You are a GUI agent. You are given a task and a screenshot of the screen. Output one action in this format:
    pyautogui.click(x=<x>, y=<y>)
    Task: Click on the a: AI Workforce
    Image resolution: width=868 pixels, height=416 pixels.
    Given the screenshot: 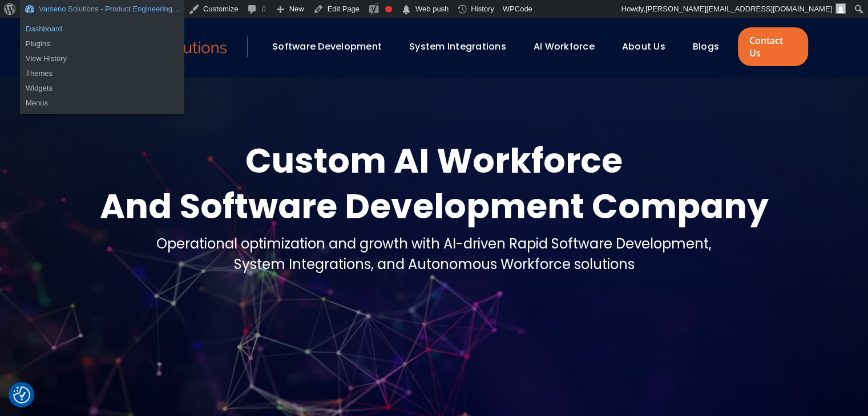 What is the action you would take?
    pyautogui.click(x=564, y=46)
    